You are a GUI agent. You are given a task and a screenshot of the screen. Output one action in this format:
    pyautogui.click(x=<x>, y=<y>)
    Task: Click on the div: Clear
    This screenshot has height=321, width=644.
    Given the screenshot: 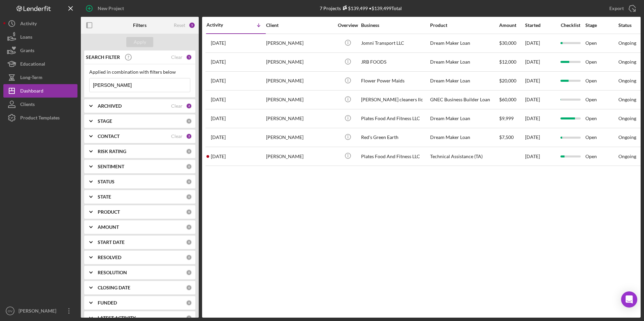 What is the action you would take?
    pyautogui.click(x=177, y=106)
    